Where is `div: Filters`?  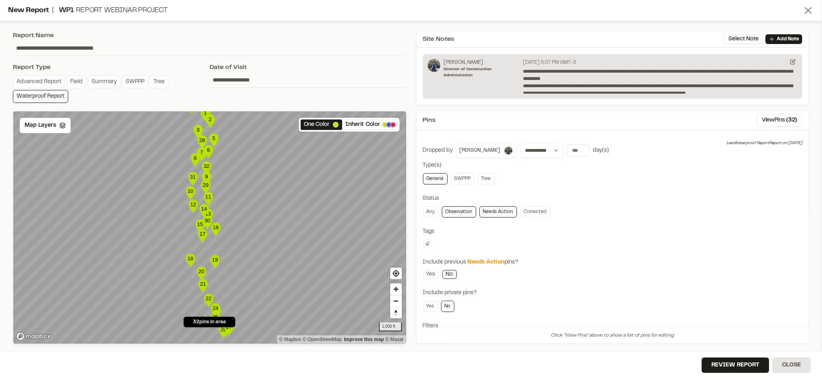
div: Filters is located at coordinates (612, 326).